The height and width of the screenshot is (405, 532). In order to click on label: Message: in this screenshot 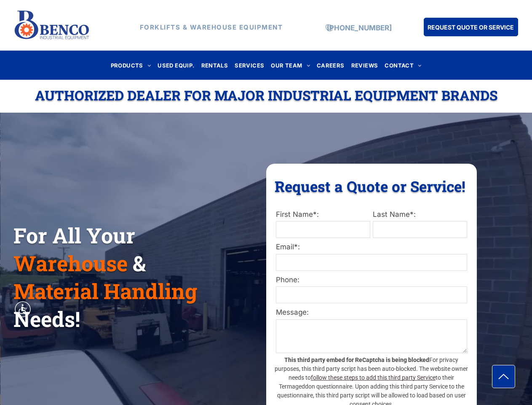, I will do `click(372, 313)`.